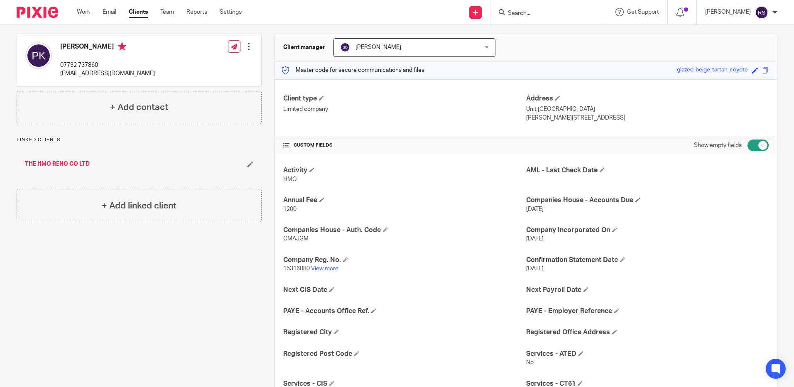  What do you see at coordinates (643, 12) in the screenshot?
I see `span: Get Support` at bounding box center [643, 12].